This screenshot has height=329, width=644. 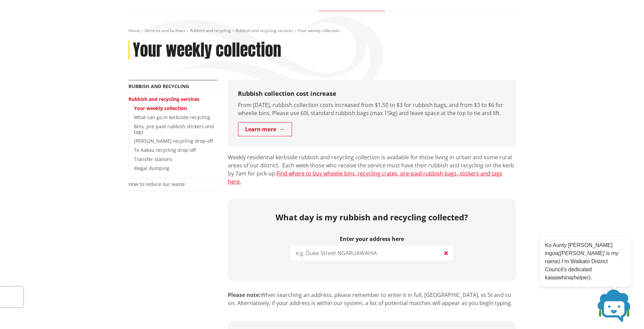 I want to click on input: e.g. Duke Street NGARUAWAHIA, so click(x=372, y=253).